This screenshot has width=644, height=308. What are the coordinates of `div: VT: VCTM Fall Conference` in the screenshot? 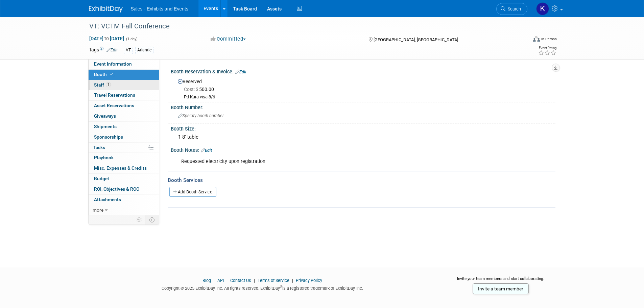 It's located at (302, 27).